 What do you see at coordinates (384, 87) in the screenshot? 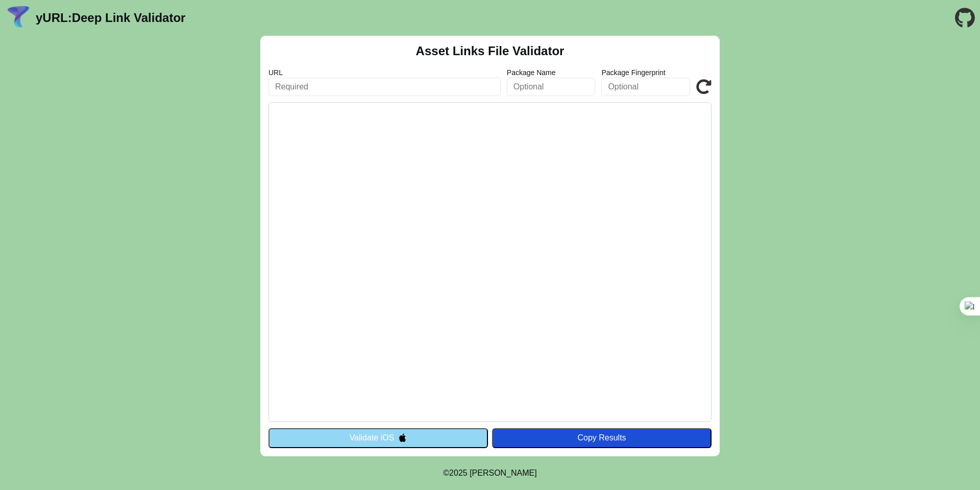
I see `input: Required` at bounding box center [384, 87].